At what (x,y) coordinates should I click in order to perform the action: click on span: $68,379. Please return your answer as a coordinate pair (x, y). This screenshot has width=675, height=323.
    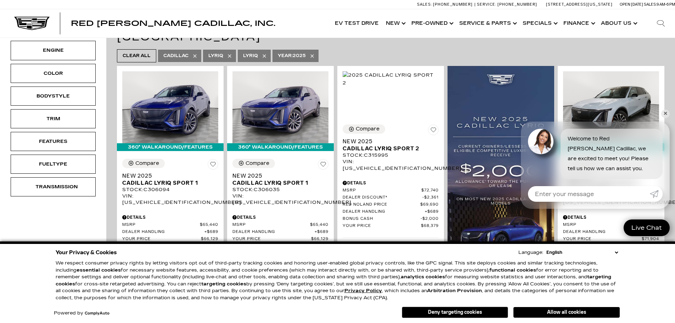
    Looking at the image, I should click on (430, 226).